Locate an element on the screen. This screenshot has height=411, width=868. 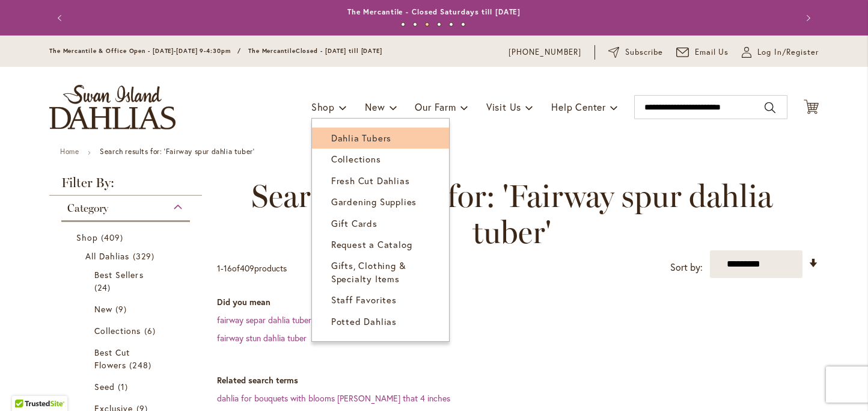
span: Best Cut Flowers is located at coordinates (112, 358).